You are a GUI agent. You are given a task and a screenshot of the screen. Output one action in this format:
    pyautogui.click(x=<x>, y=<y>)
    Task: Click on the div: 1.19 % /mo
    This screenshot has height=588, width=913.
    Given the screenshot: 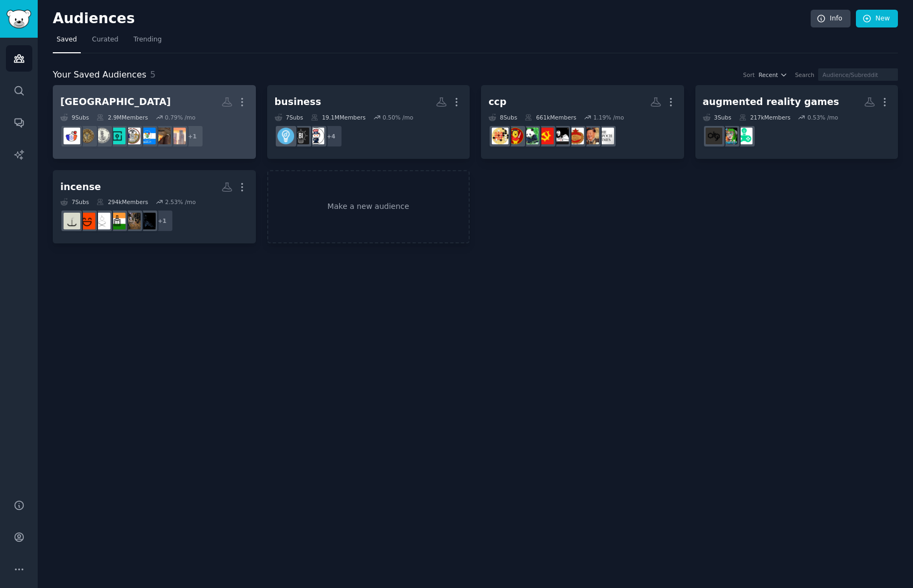 What is the action you would take?
    pyautogui.click(x=608, y=117)
    